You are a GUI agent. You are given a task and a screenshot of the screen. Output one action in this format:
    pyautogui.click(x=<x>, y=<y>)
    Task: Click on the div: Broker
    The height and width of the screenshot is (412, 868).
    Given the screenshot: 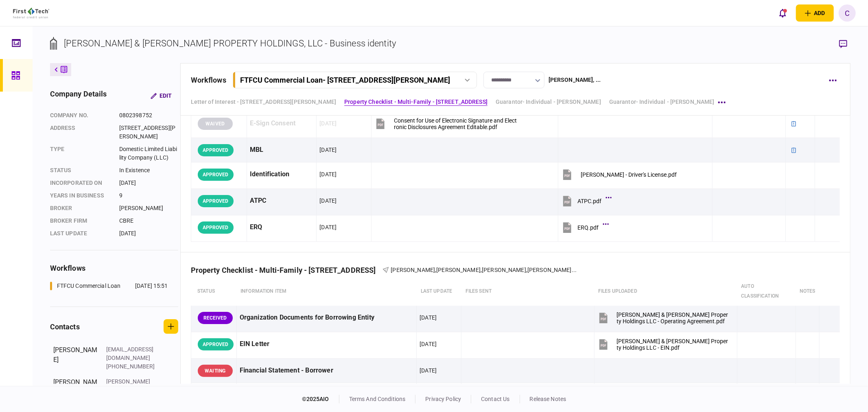 What is the action you would take?
    pyautogui.click(x=81, y=208)
    